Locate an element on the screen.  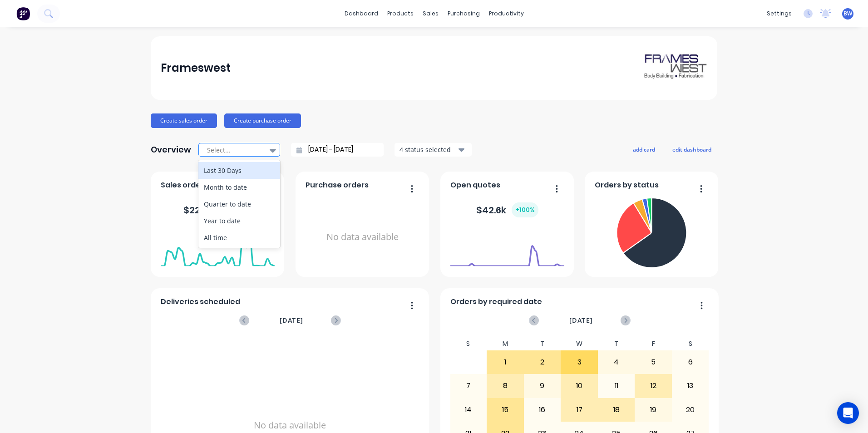
div: productivity is located at coordinates (506, 14).